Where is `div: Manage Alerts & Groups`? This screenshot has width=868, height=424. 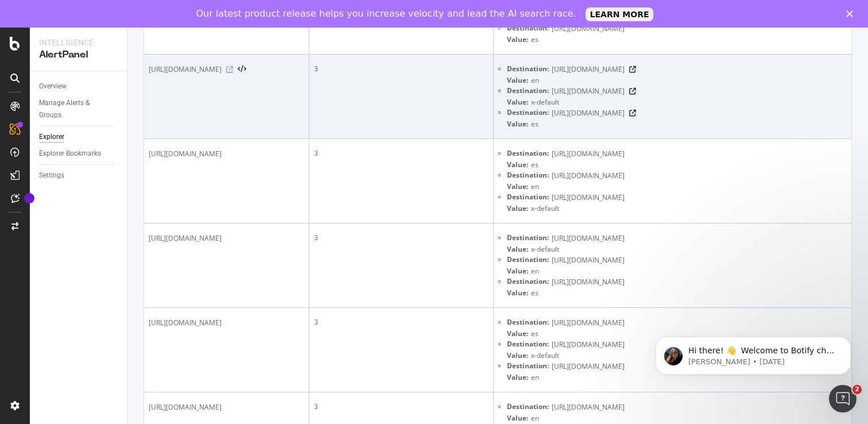
div: Manage Alerts & Groups is located at coordinates (74, 109).